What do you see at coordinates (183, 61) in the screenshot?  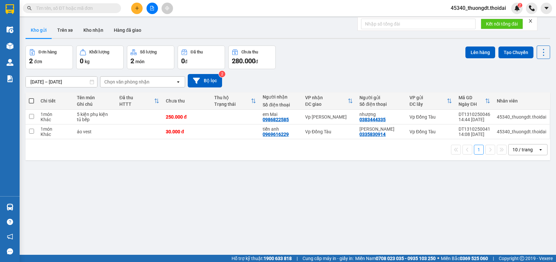 I see `span: 0` at bounding box center [183, 61].